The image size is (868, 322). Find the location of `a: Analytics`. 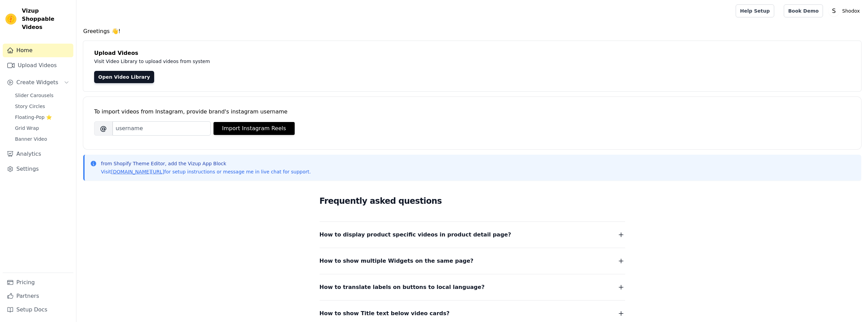

a: Analytics is located at coordinates (38, 154).